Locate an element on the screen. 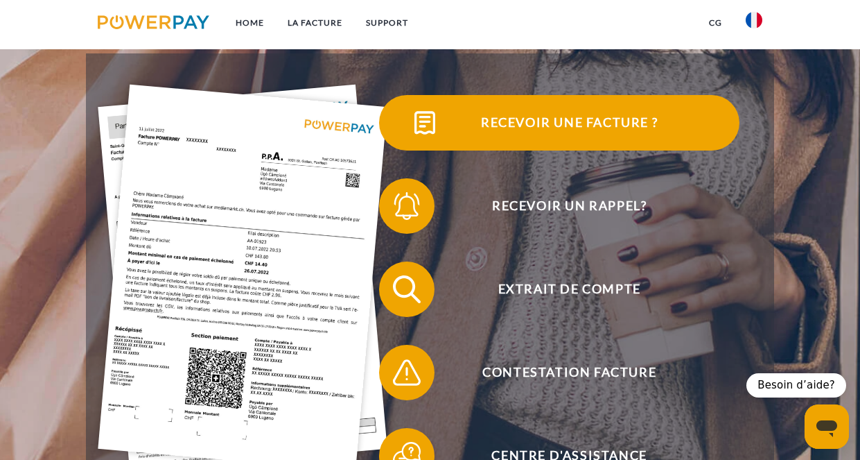 Image resolution: width=860 pixels, height=460 pixels. a: Extrait de compte is located at coordinates (560, 289).